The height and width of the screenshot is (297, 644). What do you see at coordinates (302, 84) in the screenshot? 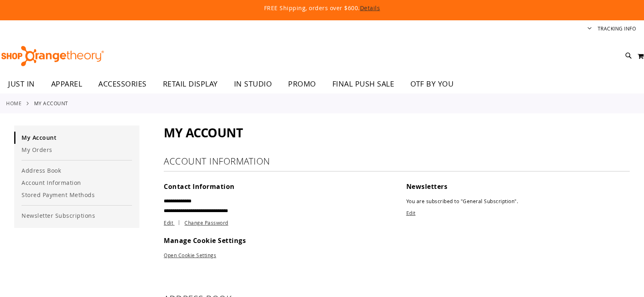
I see `a: PROMO` at bounding box center [302, 84].